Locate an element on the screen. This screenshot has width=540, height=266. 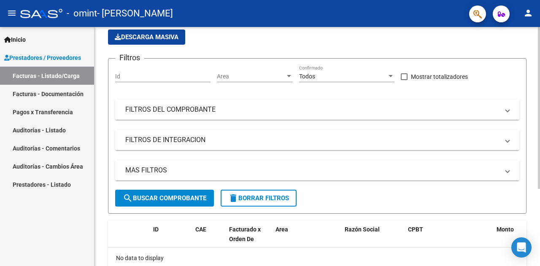
datatable-header-cell: ID is located at coordinates (171, 239).